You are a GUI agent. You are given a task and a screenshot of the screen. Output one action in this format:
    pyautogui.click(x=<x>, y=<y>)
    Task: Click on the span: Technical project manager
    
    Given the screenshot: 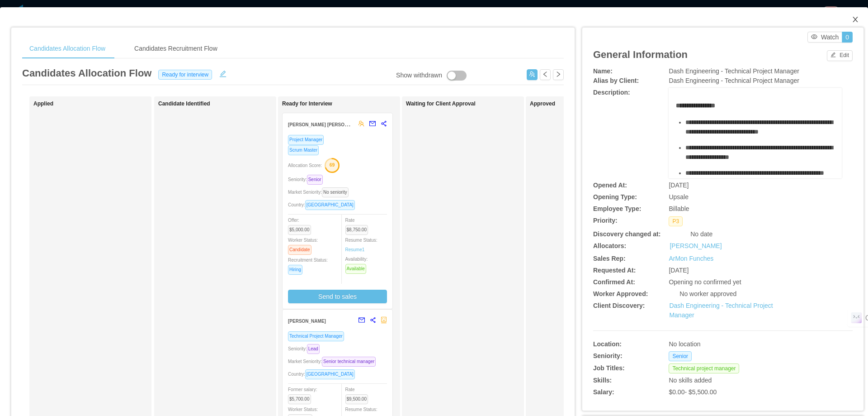 What is the action you would take?
    pyautogui.click(x=704, y=368)
    